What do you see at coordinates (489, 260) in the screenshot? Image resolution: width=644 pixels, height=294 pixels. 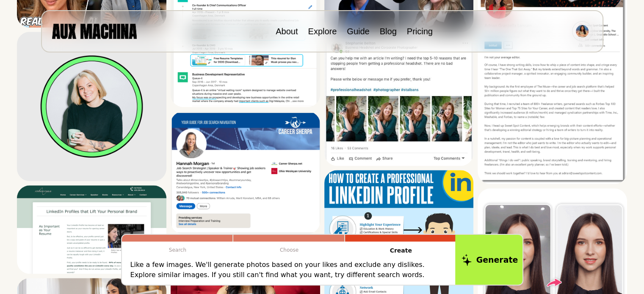 I see `button: Generate` at bounding box center [489, 260].